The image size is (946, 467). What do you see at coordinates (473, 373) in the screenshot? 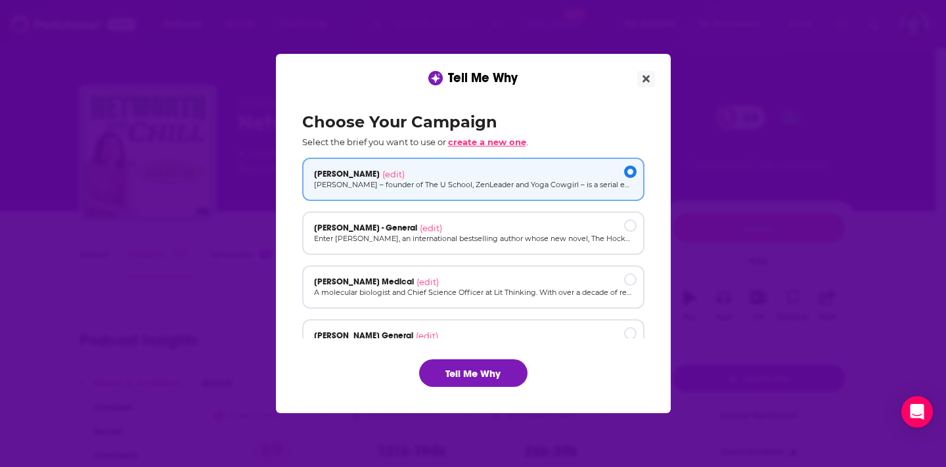
I see `button: Tell Me Why` at bounding box center [473, 373].